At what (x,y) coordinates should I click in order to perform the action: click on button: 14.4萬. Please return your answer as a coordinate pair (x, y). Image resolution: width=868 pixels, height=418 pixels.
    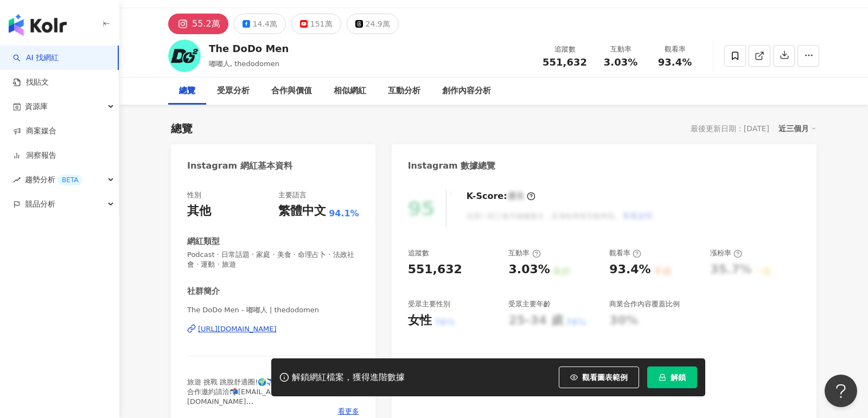
    Looking at the image, I should click on (260, 24).